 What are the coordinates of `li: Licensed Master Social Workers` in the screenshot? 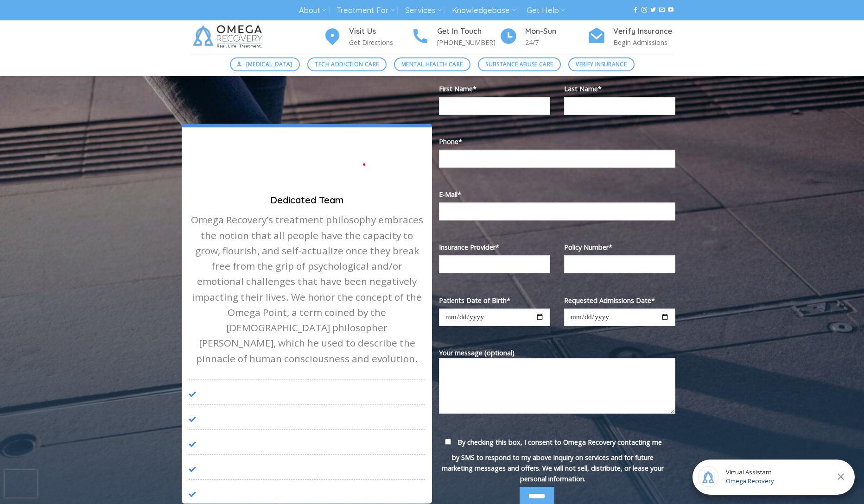 It's located at (307, 442).